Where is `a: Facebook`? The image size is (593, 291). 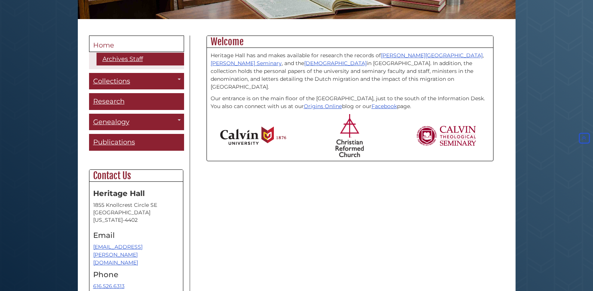
a: Facebook is located at coordinates (384, 106).